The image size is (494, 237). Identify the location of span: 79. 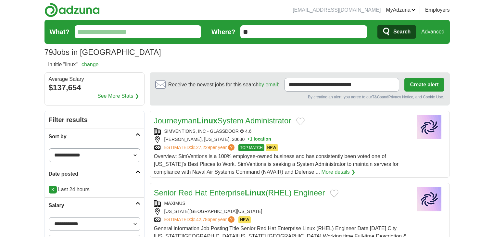
(49, 52).